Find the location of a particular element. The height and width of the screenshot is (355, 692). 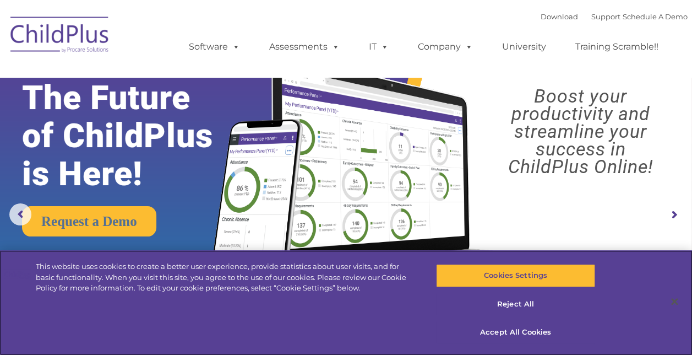

span: Phone number is located at coordinates (176, 122).